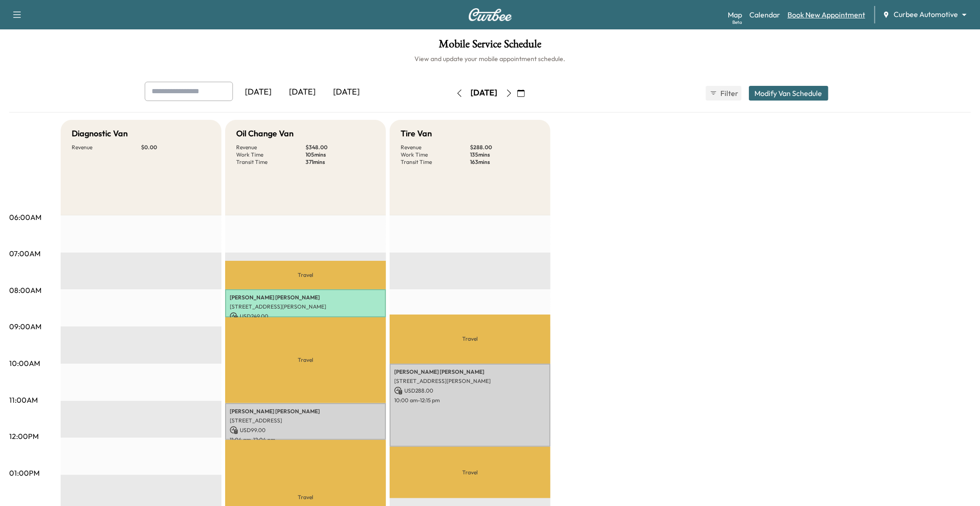 The height and width of the screenshot is (506, 980). What do you see at coordinates (765, 14) in the screenshot?
I see `a: Calendar` at bounding box center [765, 14].